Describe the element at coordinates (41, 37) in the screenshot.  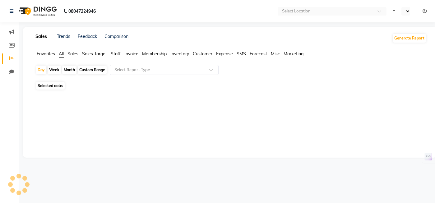
I see `a: Sales` at that location.